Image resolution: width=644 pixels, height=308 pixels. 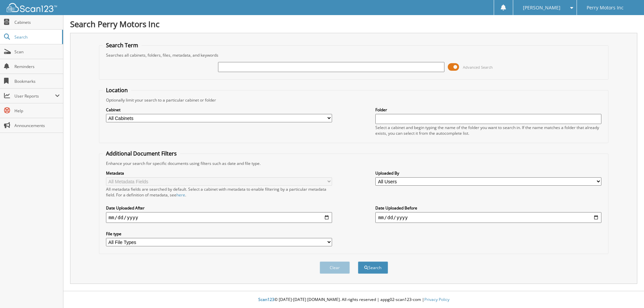 What do you see at coordinates (141, 154) in the screenshot?
I see `legend: Additional Document Filters` at bounding box center [141, 154].